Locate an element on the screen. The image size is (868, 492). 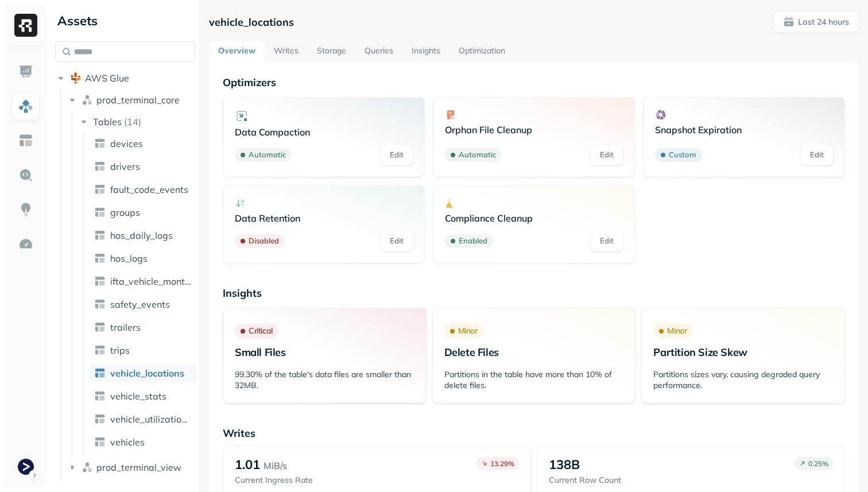
p: Insights is located at coordinates (534, 293).